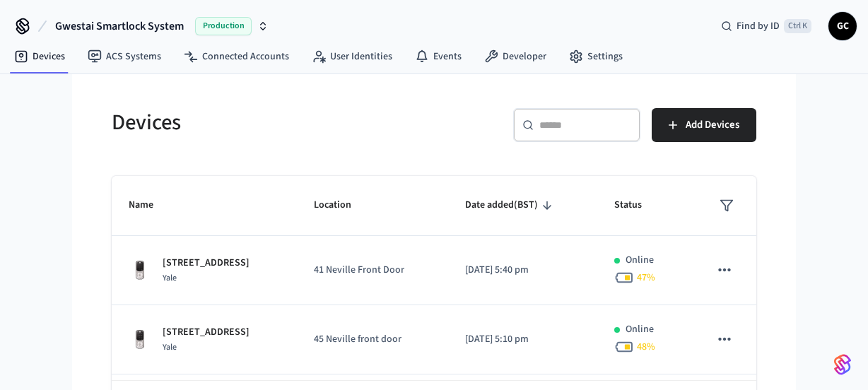 The image size is (868, 390). Describe the element at coordinates (758, 26) in the screenshot. I see `span: Find by ID` at that location.